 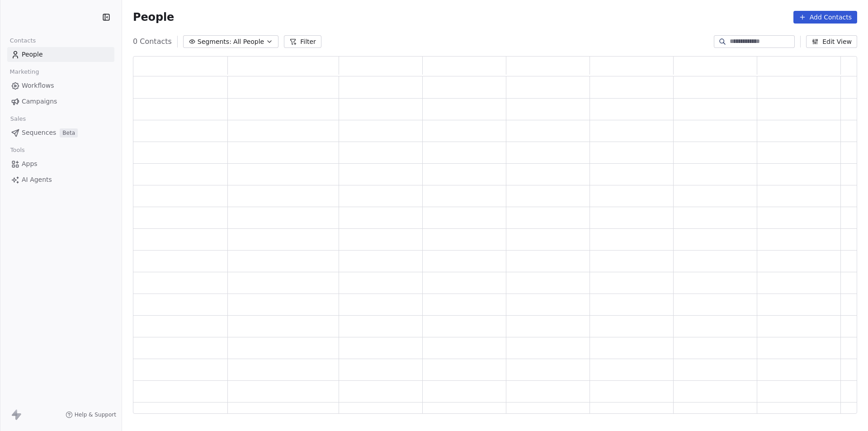 I want to click on button: Filter, so click(x=303, y=42).